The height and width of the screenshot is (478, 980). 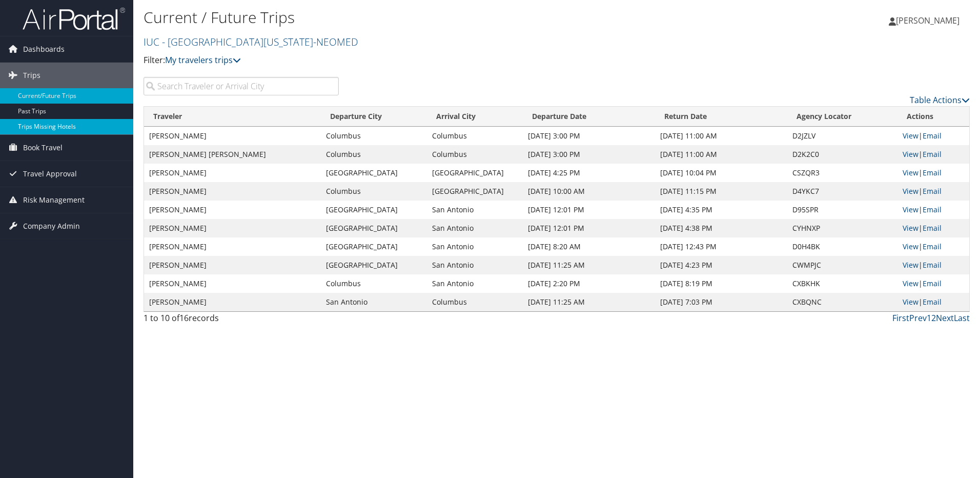 What do you see at coordinates (241, 320) in the screenshot?
I see `div: 1 to 10 of records` at bounding box center [241, 320].